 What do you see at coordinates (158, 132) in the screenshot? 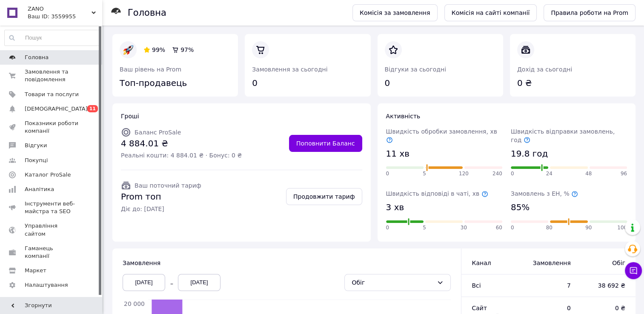
I see `span: Баланс ProSale` at bounding box center [158, 132].